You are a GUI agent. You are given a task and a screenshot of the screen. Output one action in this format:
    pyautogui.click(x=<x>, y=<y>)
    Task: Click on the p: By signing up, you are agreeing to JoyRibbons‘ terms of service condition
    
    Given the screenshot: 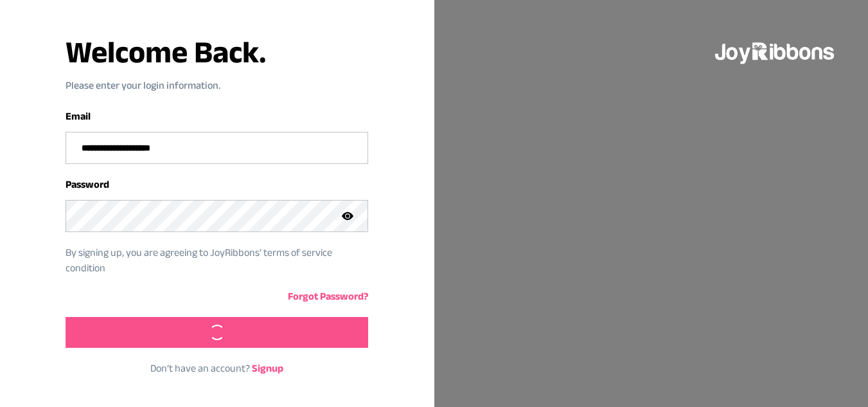 What is the action you would take?
    pyautogui.click(x=207, y=260)
    